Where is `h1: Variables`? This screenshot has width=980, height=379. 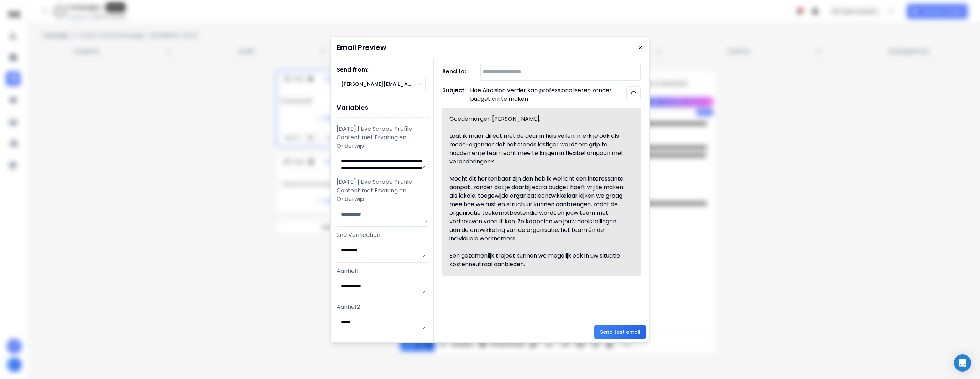
h1: Variables is located at coordinates (382, 108).